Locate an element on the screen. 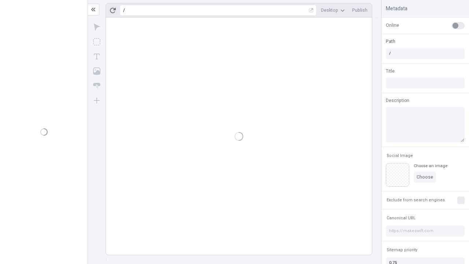  button: Choose is located at coordinates (424, 177).